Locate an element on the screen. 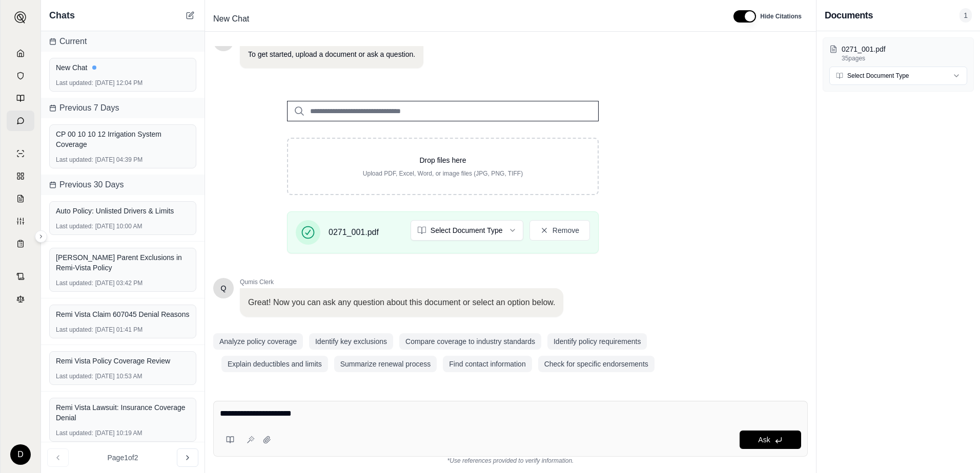 The image size is (980, 473). p: Upload PDF, Excel, Word, or image files (JPG, PNG, TIFF) is located at coordinates (443, 174).